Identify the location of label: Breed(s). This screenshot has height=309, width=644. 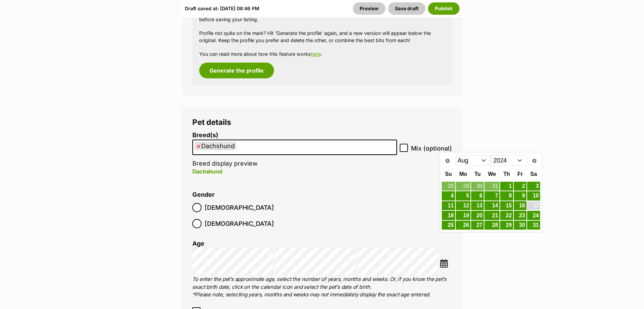
(295, 135).